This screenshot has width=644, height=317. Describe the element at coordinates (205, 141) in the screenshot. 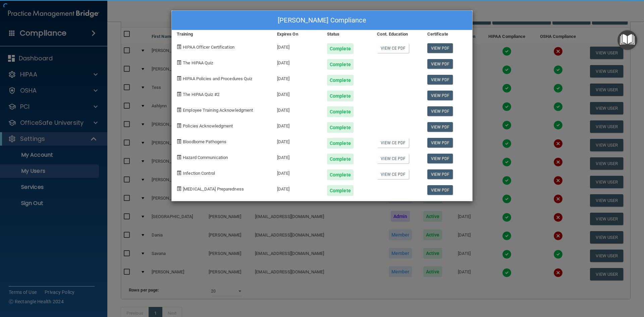

I see `span: Bloodborne Pathogens` at that location.